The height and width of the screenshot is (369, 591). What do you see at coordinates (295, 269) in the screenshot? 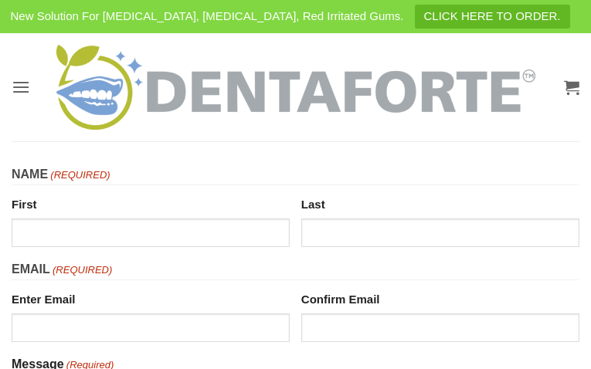
I see `legend: Email` at bounding box center [295, 269].